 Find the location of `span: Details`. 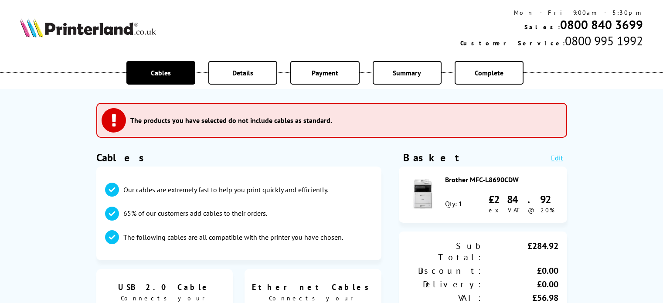

span: Details is located at coordinates (243, 73).